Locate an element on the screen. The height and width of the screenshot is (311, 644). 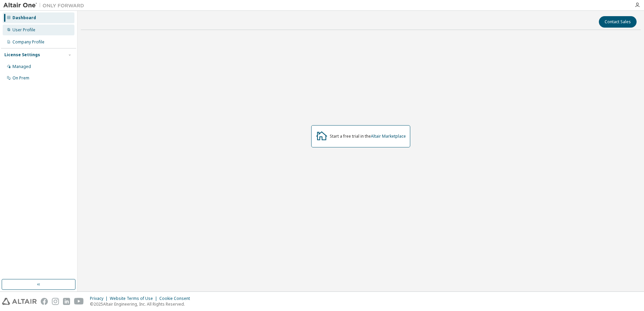
div: Managed is located at coordinates (22, 67).